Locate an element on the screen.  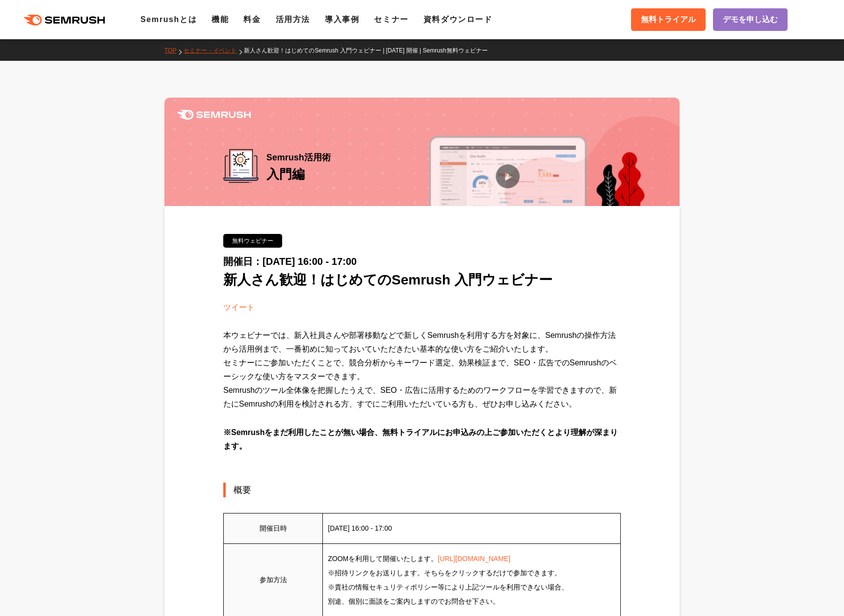
span: 新人さん歓迎！はじめてのSemrush 入門ウェビナー is located at coordinates (387, 280).